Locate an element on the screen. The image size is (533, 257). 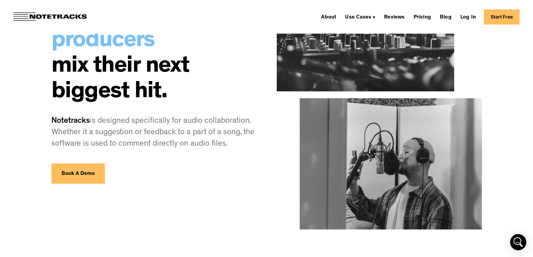
p: is designed specifically for audio collaboration. Whether it a suggestion or feedback to a part o... is located at coordinates (154, 133).